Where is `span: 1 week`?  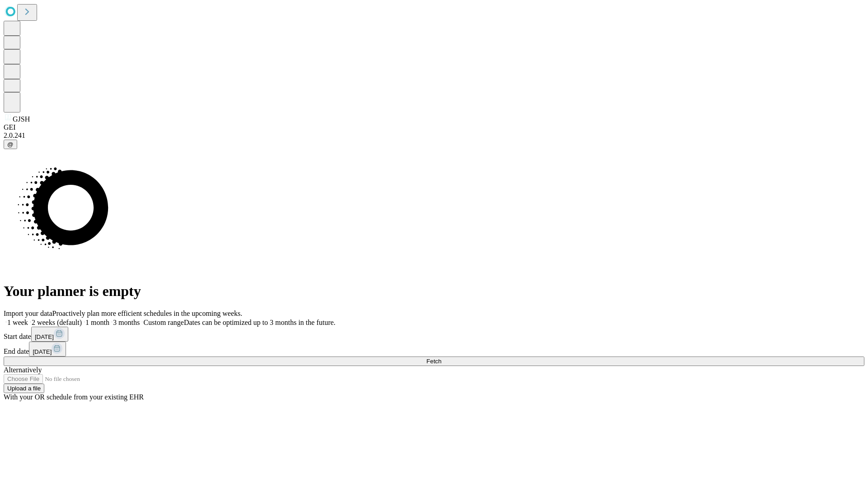 span: 1 week is located at coordinates (18, 323).